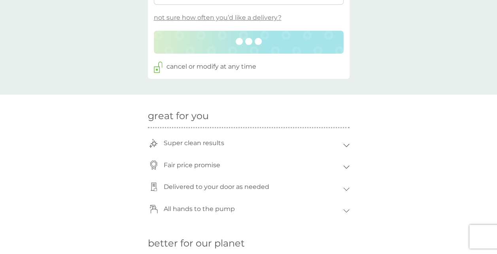 The image size is (497, 254). I want to click on img: trophey-icon.svg, so click(153, 143).